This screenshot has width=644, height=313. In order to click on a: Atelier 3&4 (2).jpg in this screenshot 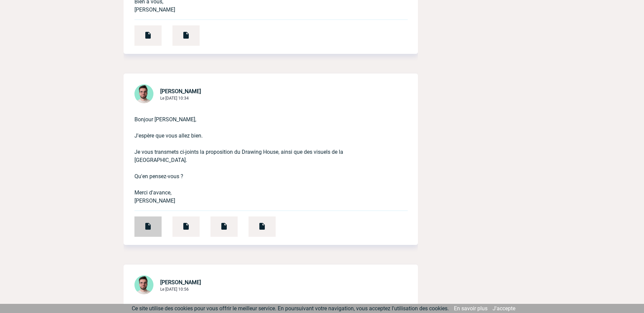, I will do `click(257, 223)`.